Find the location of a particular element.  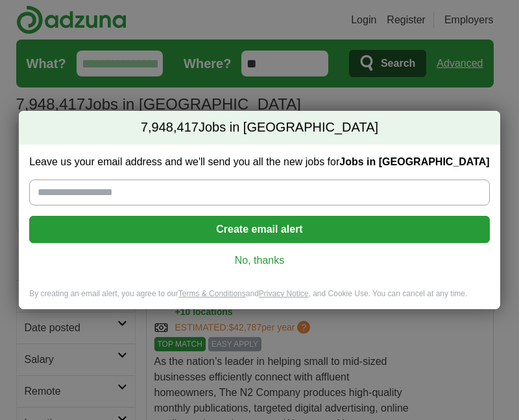

a: Terms & Conditions is located at coordinates (212, 294).